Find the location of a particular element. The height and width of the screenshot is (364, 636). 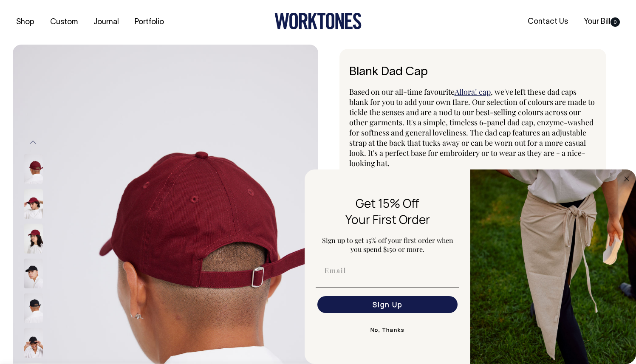

span: 0 is located at coordinates (615, 22).